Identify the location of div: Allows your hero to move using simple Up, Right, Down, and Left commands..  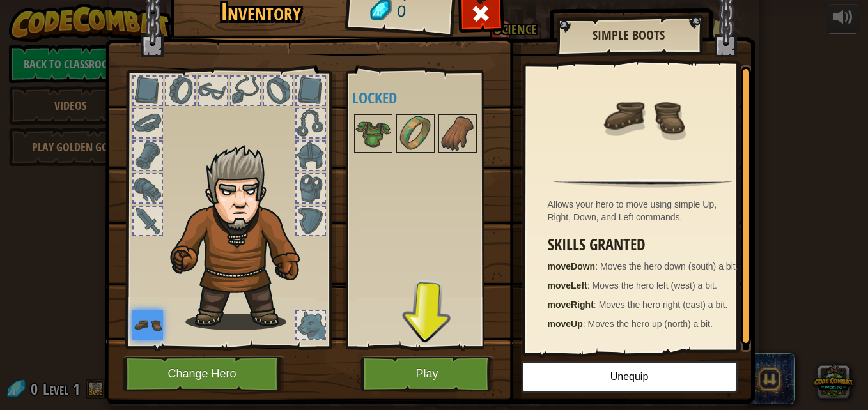
(646, 211).